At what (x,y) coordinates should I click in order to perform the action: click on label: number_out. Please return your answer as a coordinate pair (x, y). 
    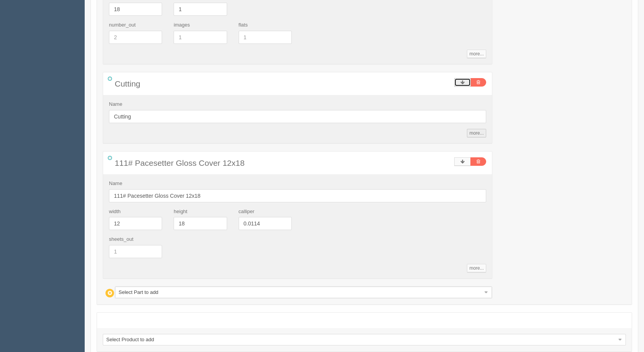
    Looking at the image, I should click on (122, 25).